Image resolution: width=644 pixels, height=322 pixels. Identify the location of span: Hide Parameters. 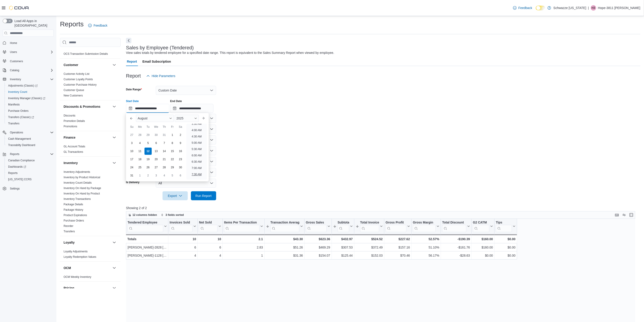
(163, 76).